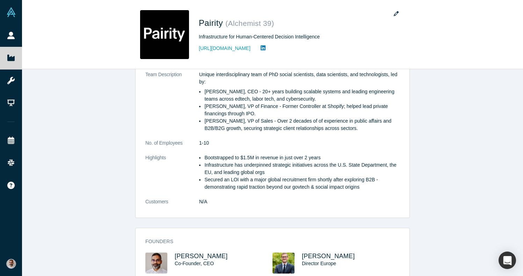  What do you see at coordinates (302, 183) in the screenshot?
I see `li: Secured an LOI with a major global recruitment firm shortly after exploring B2B -demonstrating ra...` at bounding box center [302, 183].